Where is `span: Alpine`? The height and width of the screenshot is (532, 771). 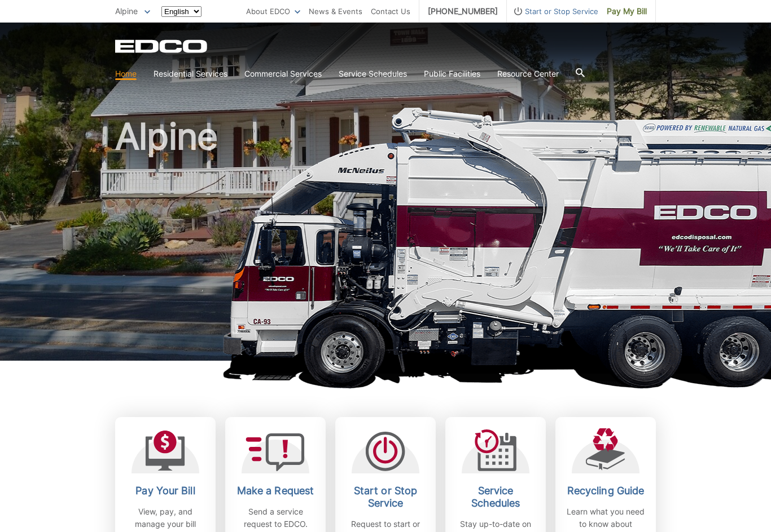 span: Alpine is located at coordinates (127, 10).